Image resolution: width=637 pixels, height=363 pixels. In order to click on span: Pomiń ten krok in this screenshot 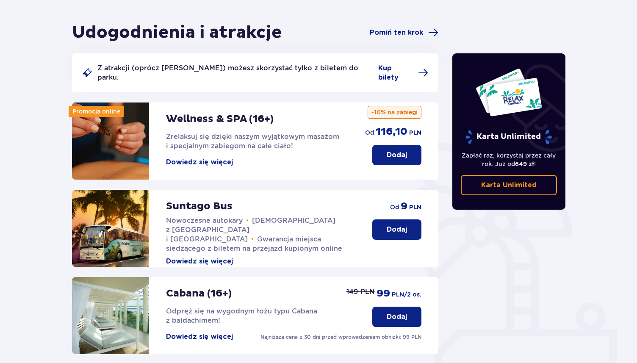, I will do `click(396, 33)`.